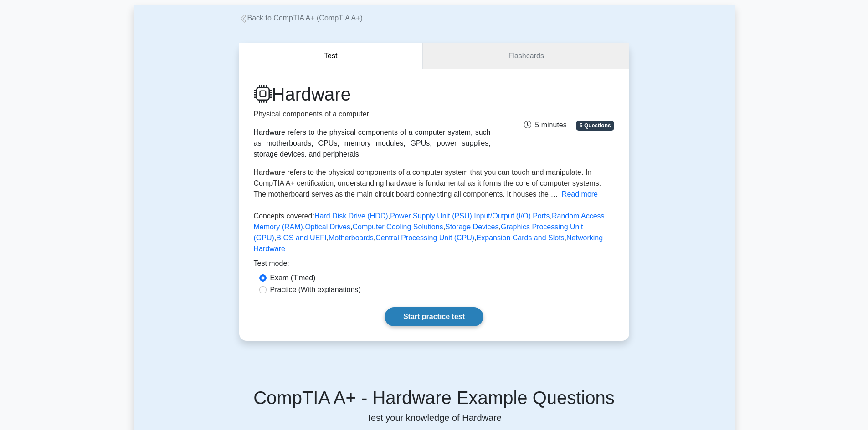 The width and height of the screenshot is (868, 430). Describe the element at coordinates (418, 232) in the screenshot. I see `a: Graphics Processing Unit (GPU)` at that location.